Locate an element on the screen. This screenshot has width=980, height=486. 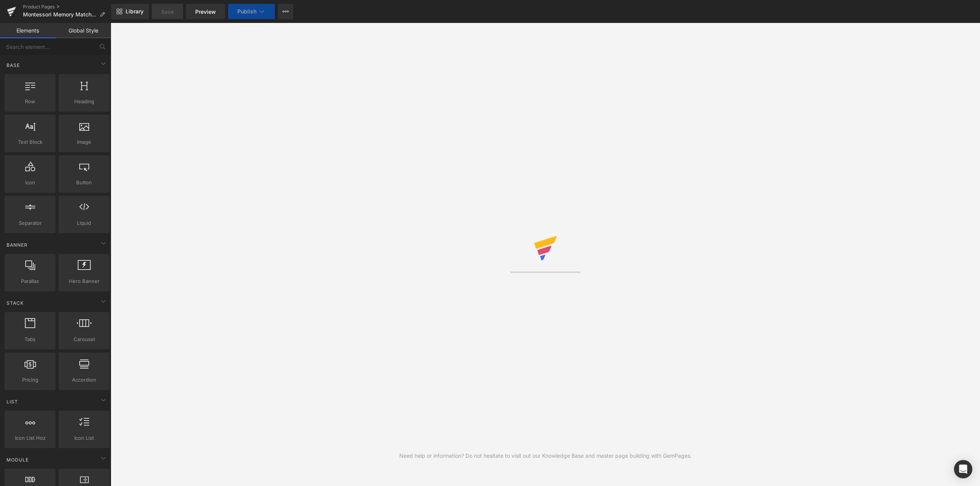
span: Tabs is located at coordinates (30, 340).